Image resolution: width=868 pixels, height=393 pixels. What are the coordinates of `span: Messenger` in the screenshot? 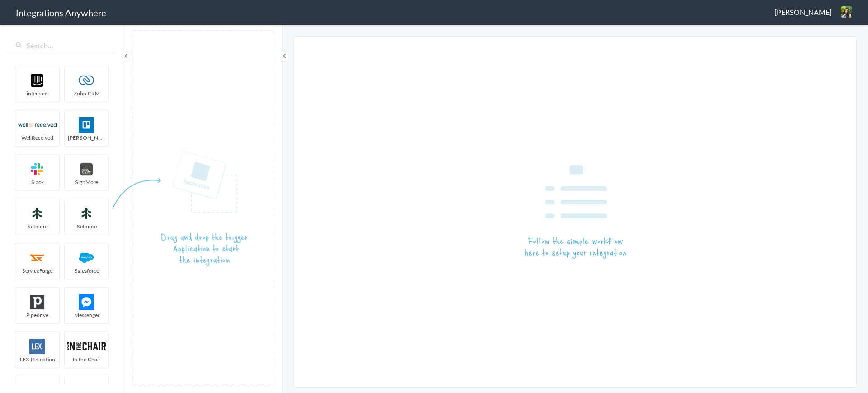 It's located at (86, 314).